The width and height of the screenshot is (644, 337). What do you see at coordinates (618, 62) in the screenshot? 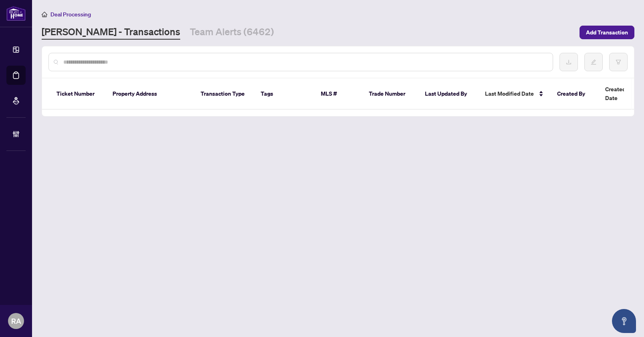
I see `button: filter` at bounding box center [618, 62].